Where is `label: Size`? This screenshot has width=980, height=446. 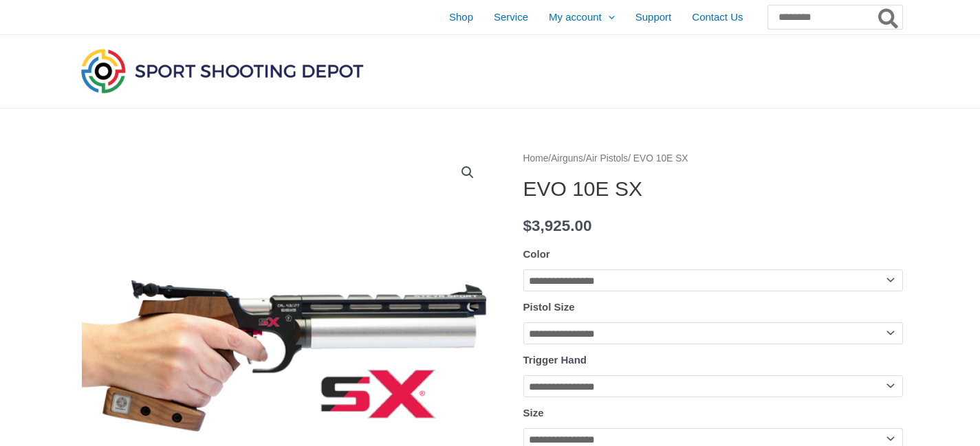 label: Size is located at coordinates (534, 412).